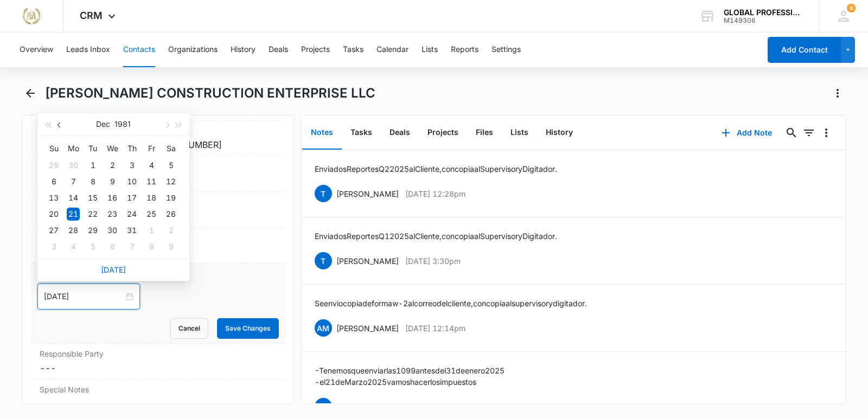 The image size is (868, 419). I want to click on td: 1982-01-03, so click(54, 247).